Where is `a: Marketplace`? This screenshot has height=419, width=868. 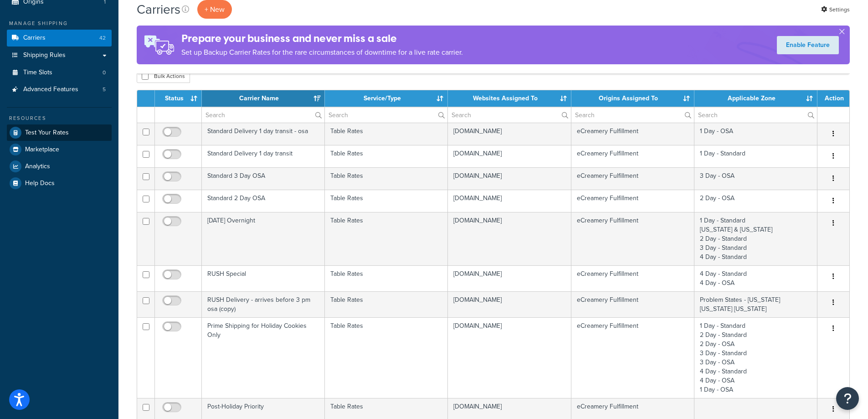 a: Marketplace is located at coordinates (59, 150).